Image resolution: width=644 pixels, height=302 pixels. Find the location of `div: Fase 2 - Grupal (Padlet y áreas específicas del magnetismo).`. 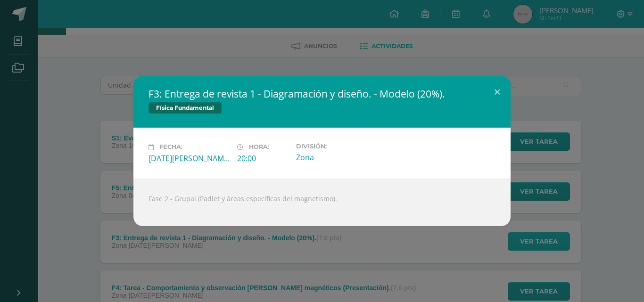

div: Fase 2 - Grupal (Padlet y áreas específicas del magnetismo). is located at coordinates (322, 202).